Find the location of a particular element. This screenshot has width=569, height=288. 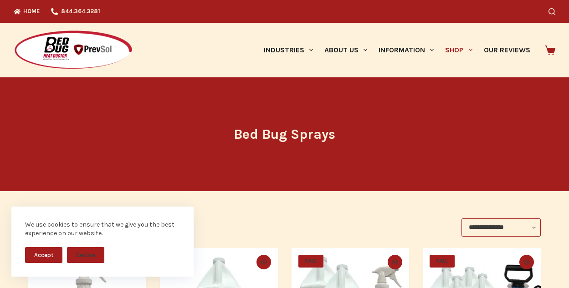

button: Accept is located at coordinates (44, 255).